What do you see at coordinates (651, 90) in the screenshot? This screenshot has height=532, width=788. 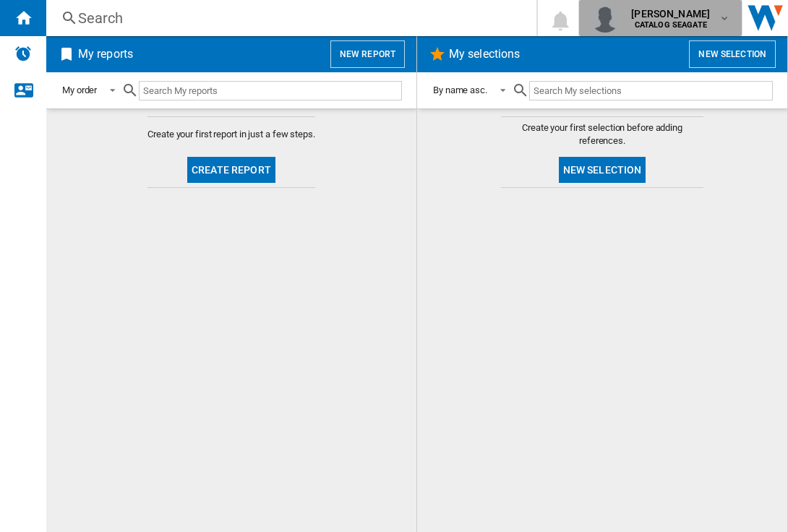 I see `input: Search My selections` at bounding box center [651, 90].